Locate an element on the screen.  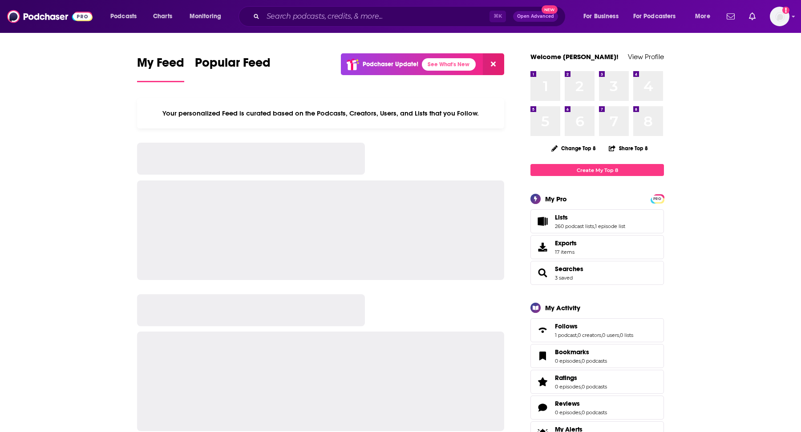
span: 17 items is located at coordinates (565, 252).